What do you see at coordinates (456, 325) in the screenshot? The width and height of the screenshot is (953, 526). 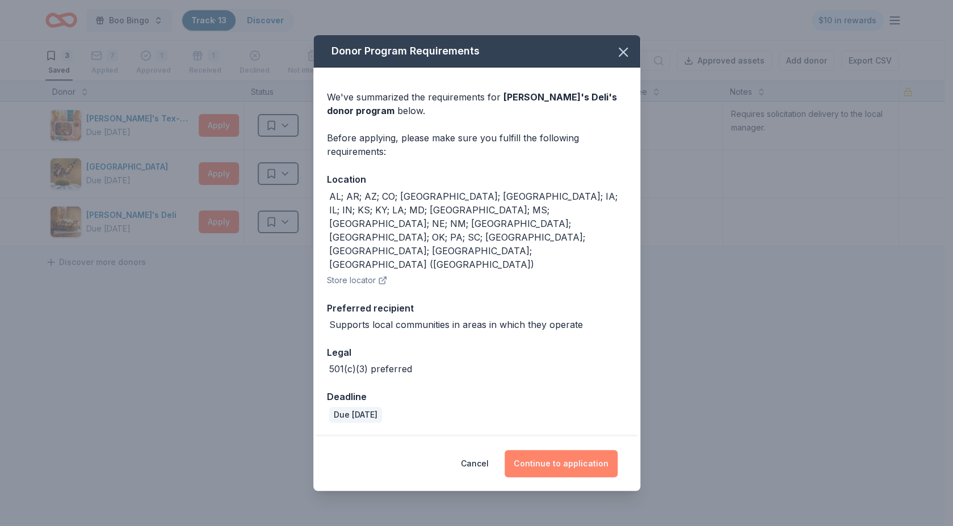 I see `div: Supports local communities in areas in which they operate` at bounding box center [456, 325].